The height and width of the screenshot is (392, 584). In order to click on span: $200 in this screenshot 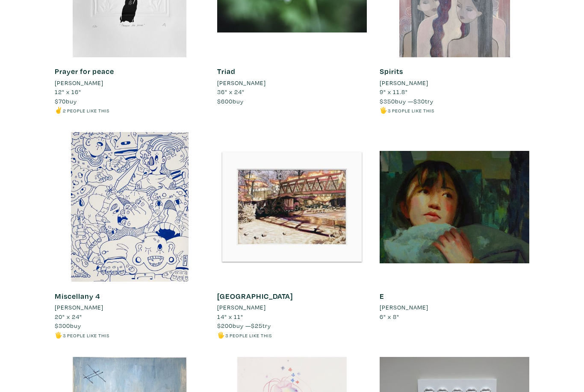, I will do `click(225, 325)`.